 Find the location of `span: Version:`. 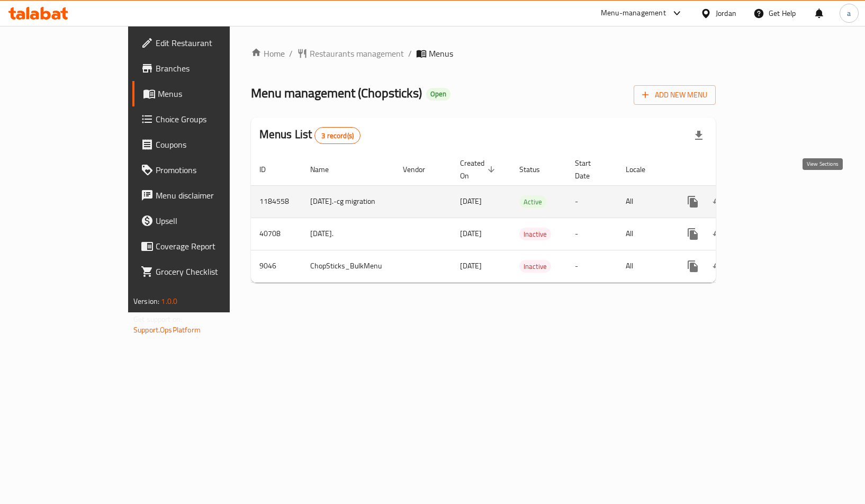

span: Version: is located at coordinates (146, 301).